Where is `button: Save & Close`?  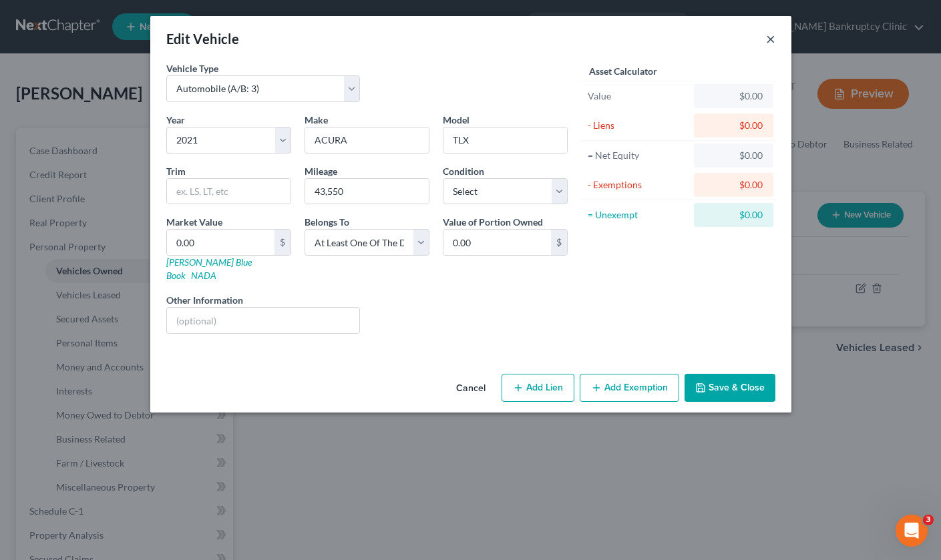 button: Save & Close is located at coordinates (730, 388).